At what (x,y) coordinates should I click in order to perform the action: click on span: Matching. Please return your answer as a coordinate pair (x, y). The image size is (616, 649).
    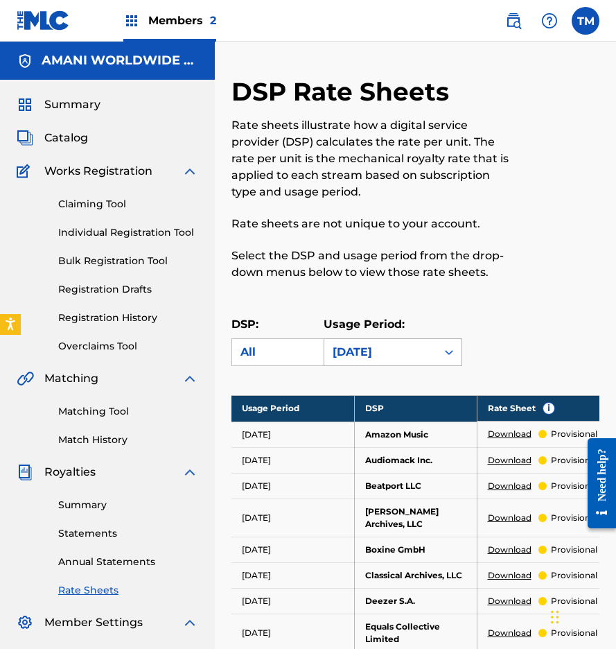
    Looking at the image, I should click on (71, 379).